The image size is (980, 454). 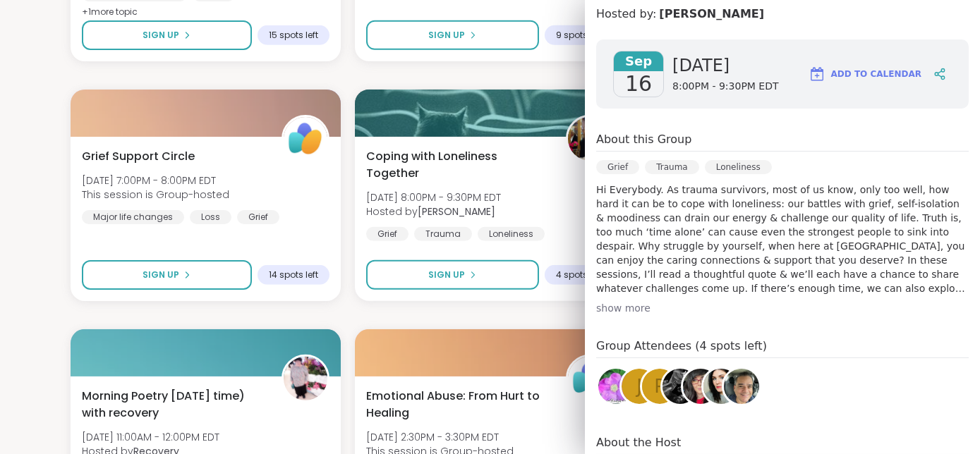 What do you see at coordinates (639, 84) in the screenshot?
I see `span: 16` at bounding box center [639, 84].